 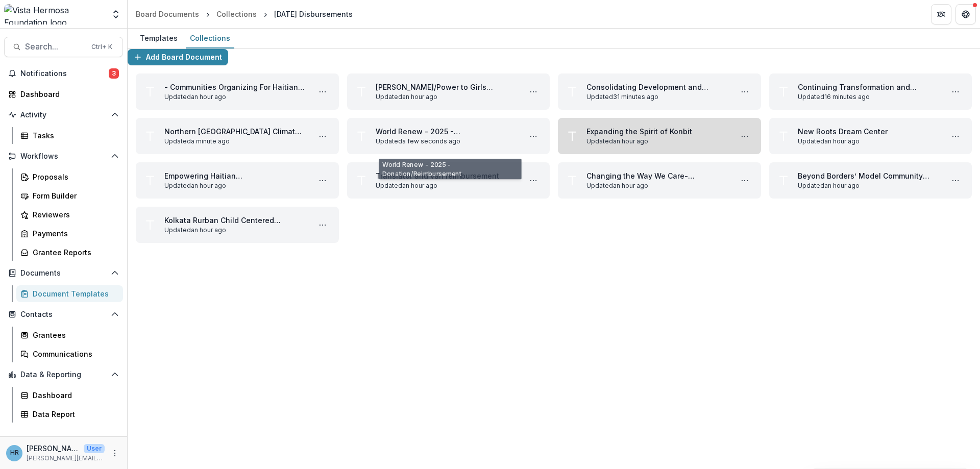 I want to click on div: Proposals, so click(x=73, y=177).